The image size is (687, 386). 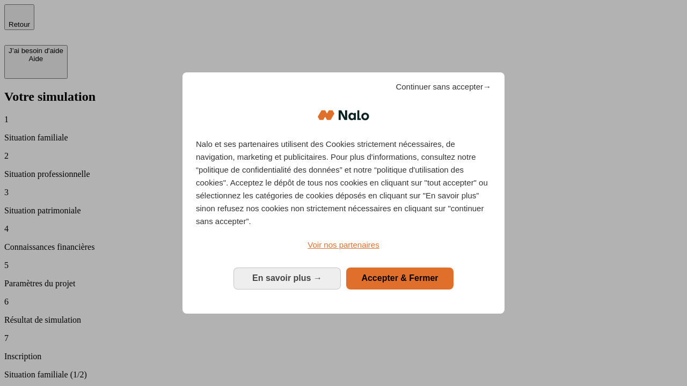 What do you see at coordinates (344, 193) in the screenshot?
I see `div: Bienvenue chez Nalo Gestion du consentement` at bounding box center [344, 193].